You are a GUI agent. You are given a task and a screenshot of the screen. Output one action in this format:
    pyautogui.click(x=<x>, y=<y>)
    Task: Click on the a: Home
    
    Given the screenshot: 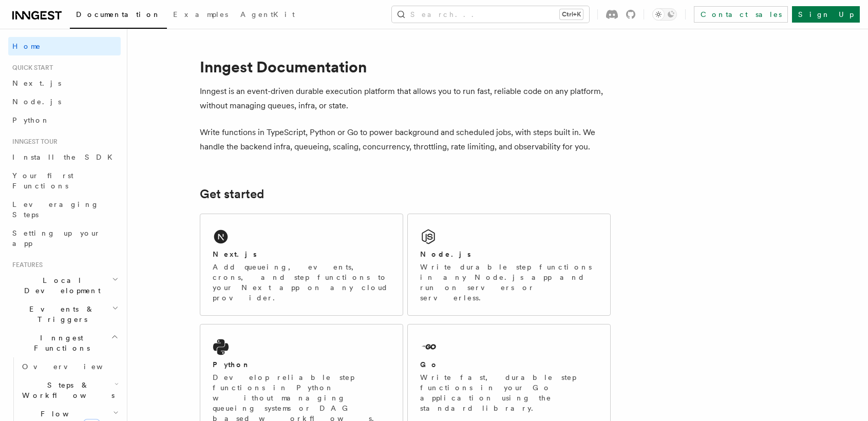 What is the action you would take?
    pyautogui.click(x=64, y=46)
    